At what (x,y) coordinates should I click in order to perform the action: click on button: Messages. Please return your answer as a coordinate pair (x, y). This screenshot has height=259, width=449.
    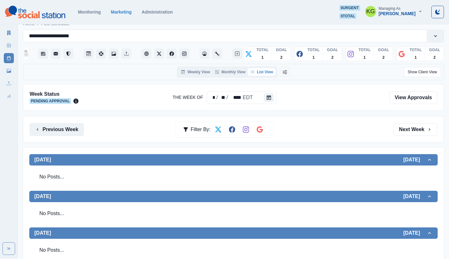
    Looking at the image, I should click on (56, 54).